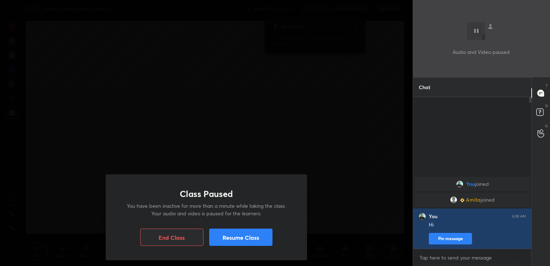  Describe the element at coordinates (547, 106) in the screenshot. I see `p: D` at that location.